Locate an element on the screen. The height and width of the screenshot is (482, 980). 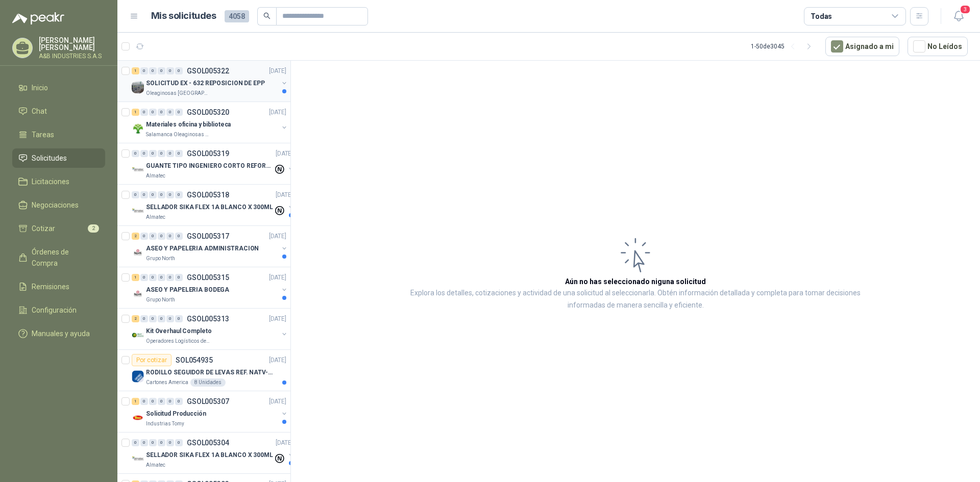
img: Logo peakr is located at coordinates (38, 18).